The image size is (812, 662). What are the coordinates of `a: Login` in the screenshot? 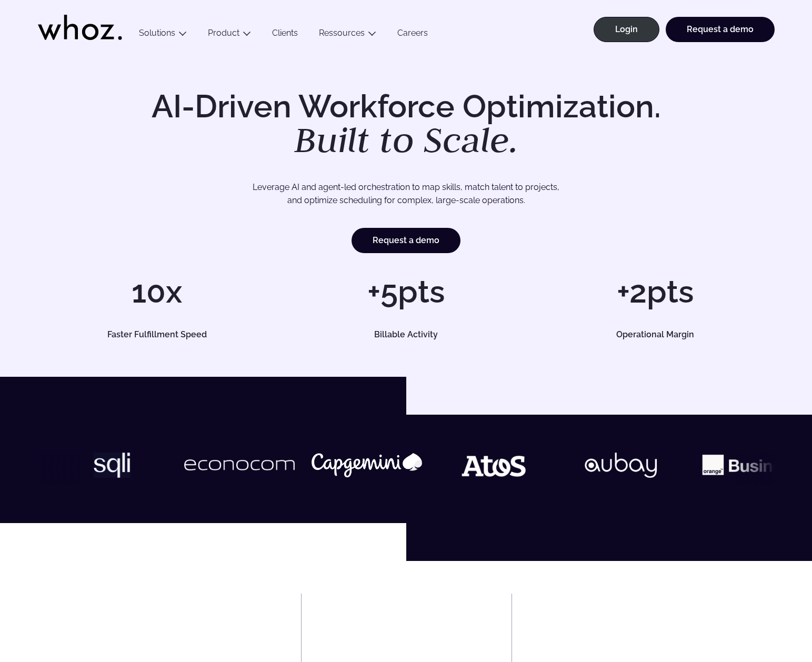 It's located at (626, 30).